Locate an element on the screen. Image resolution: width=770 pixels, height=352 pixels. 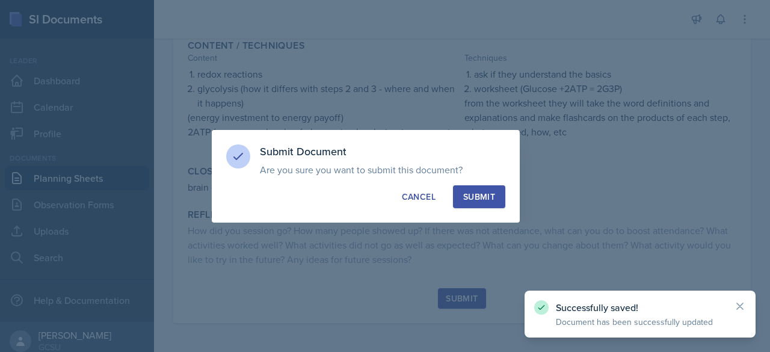
button: Submit is located at coordinates (479, 197).